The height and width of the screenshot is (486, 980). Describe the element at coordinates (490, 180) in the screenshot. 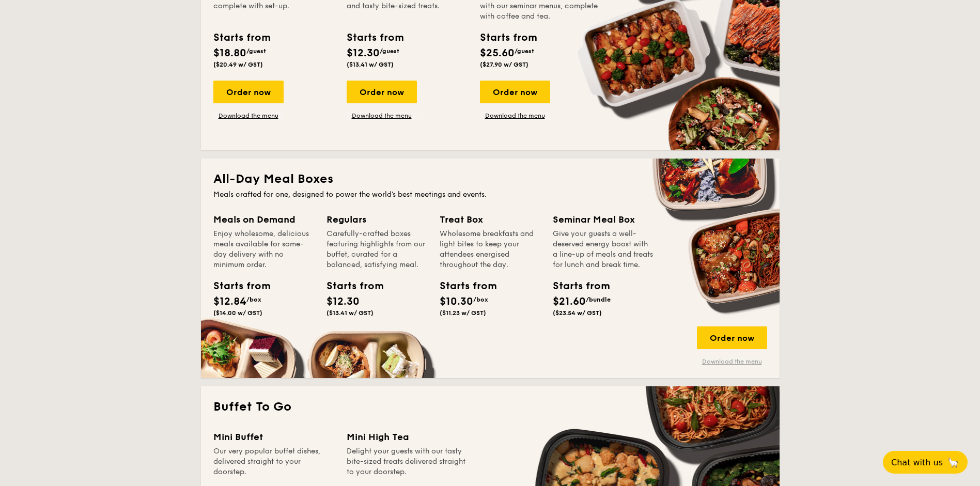

I see `h2: All-Day Meal Boxes` at that location.